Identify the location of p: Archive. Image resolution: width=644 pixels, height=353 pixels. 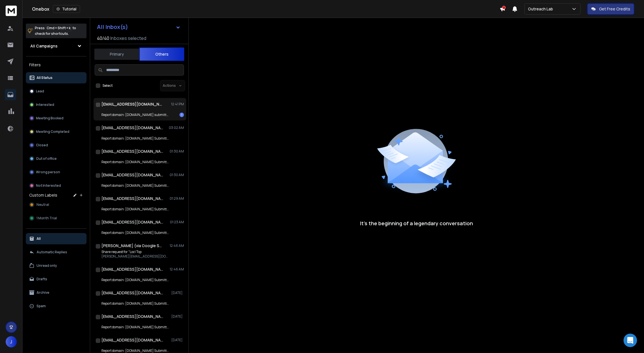
(43, 292).